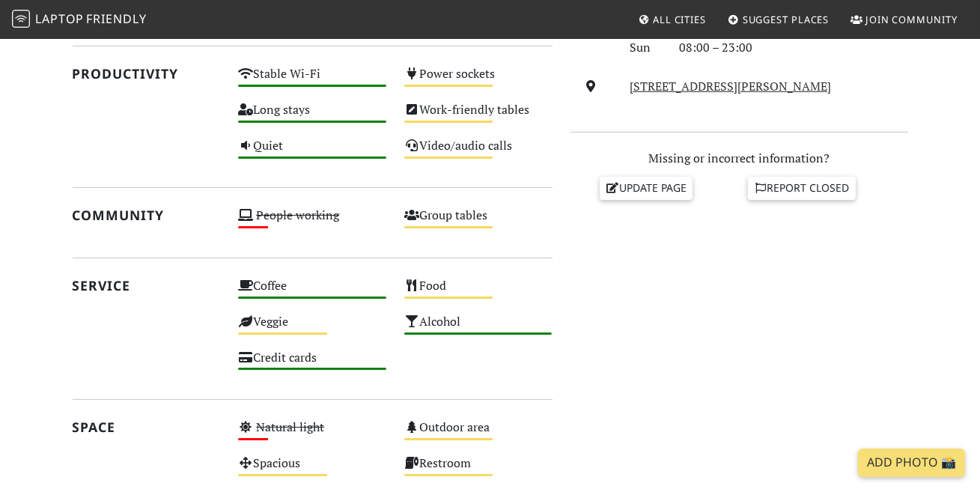 The image size is (980, 492). Describe the element at coordinates (645, 48) in the screenshot. I see `div: Sun` at that location.